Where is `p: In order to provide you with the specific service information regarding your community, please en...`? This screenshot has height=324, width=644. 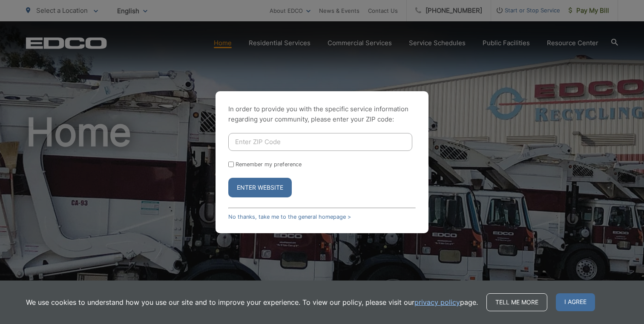 p: In order to provide you with the specific service information regarding your community, please en... is located at coordinates (322, 114).